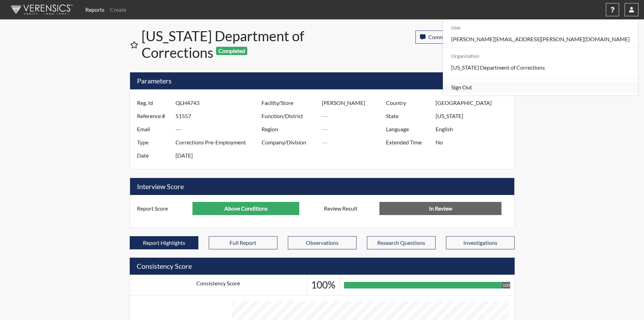 This screenshot has height=320, width=644. Describe the element at coordinates (322, 243) in the screenshot. I see `button: Observations` at that location.